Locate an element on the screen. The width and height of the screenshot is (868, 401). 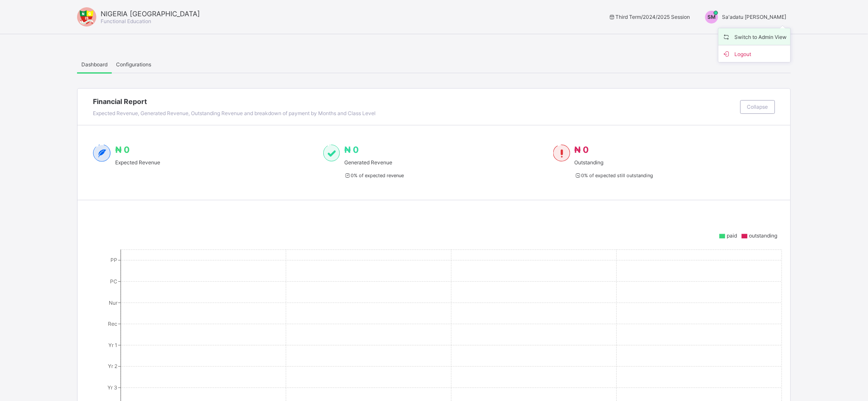
span: Logout is located at coordinates (754, 53).